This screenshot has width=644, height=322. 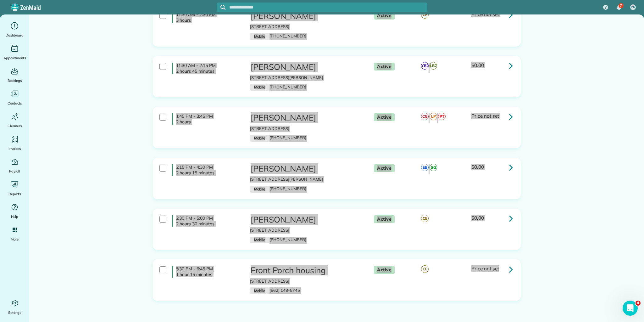 I want to click on div: 7 unread notifications, so click(x=619, y=8).